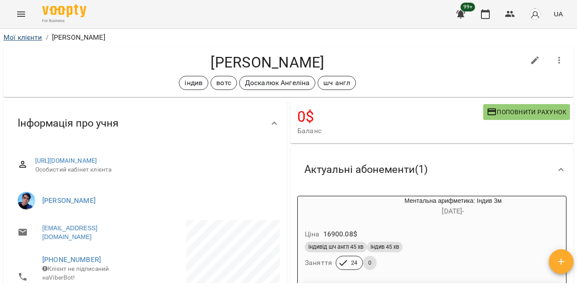 The width and height of the screenshot is (577, 288). Describe the element at coordinates (154, 170) in the screenshot. I see `span: Особистий кабінет клієнта` at that location.